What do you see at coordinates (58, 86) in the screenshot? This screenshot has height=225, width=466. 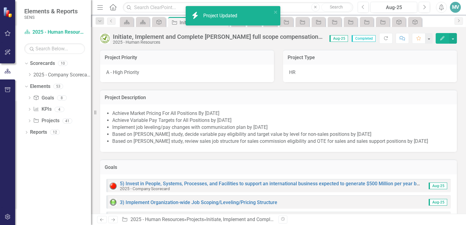 I see `div: 53` at bounding box center [58, 86].